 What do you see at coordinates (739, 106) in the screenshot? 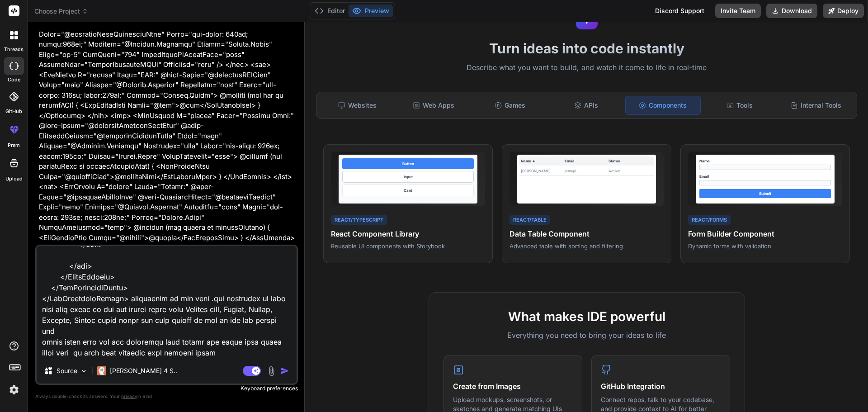
I see `div: Tools` at bounding box center [739, 106].